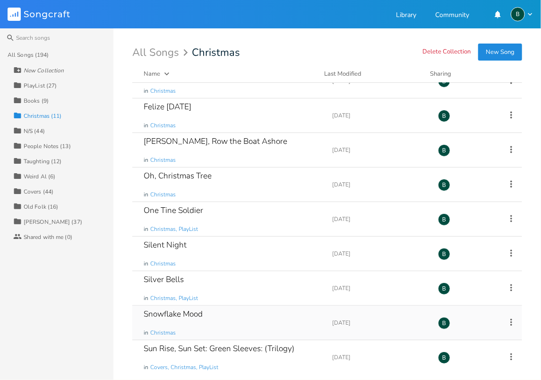 The height and width of the screenshot is (380, 541). What do you see at coordinates (47, 146) in the screenshot?
I see `div: People Notes (13)` at bounding box center [47, 146].